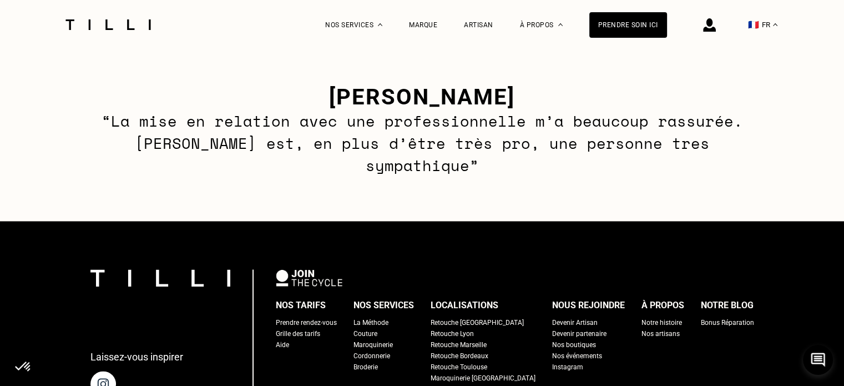  What do you see at coordinates (568, 367) in the screenshot?
I see `a: Instagram` at bounding box center [568, 367].